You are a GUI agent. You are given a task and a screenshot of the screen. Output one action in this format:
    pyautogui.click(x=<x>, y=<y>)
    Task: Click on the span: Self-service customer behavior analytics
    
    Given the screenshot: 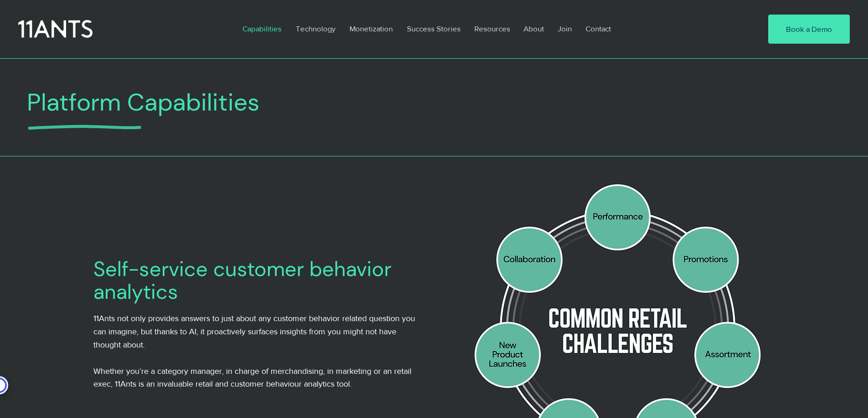 What is the action you would take?
    pyautogui.click(x=243, y=281)
    